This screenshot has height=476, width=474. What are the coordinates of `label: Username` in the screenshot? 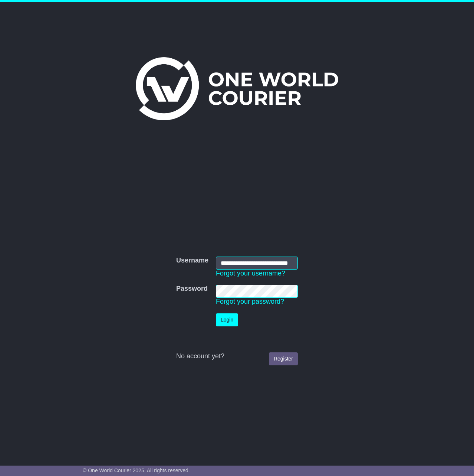 It's located at (192, 261).